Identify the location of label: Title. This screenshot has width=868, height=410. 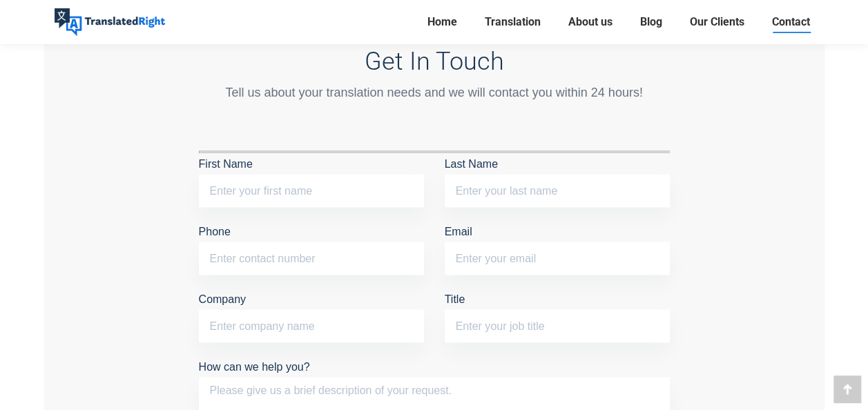
(557, 312).